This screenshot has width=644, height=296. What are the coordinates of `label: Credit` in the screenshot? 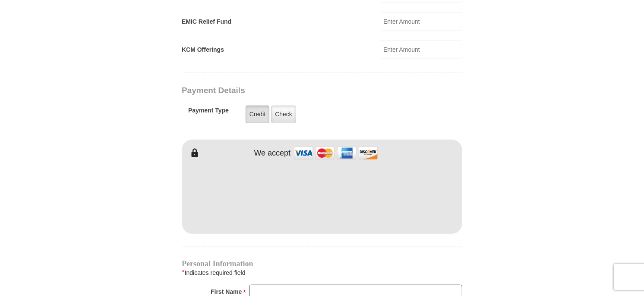 It's located at (257, 114).